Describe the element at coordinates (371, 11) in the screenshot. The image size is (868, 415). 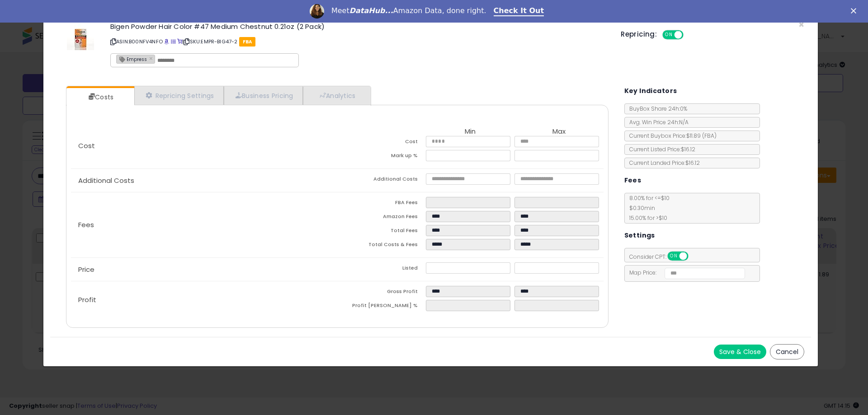
I see `i: DataHub...` at that location.